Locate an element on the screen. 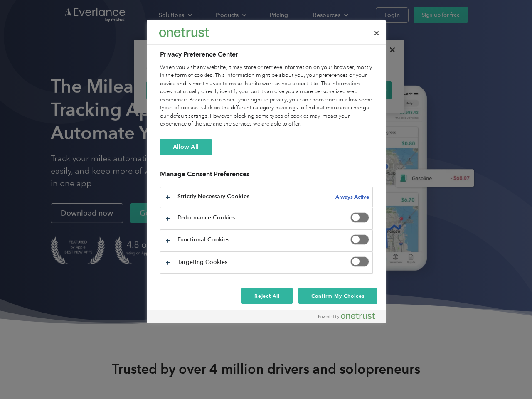  button: Reject All is located at coordinates (267, 296).